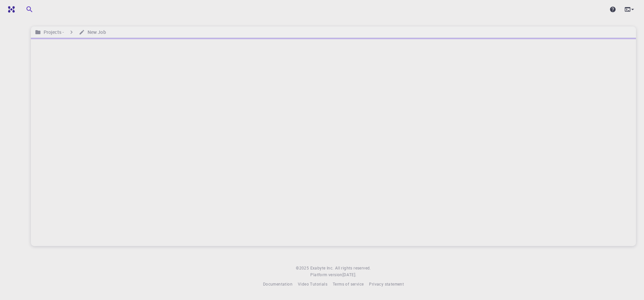 This screenshot has width=644, height=300. I want to click on span: Platform version, so click(326, 275).